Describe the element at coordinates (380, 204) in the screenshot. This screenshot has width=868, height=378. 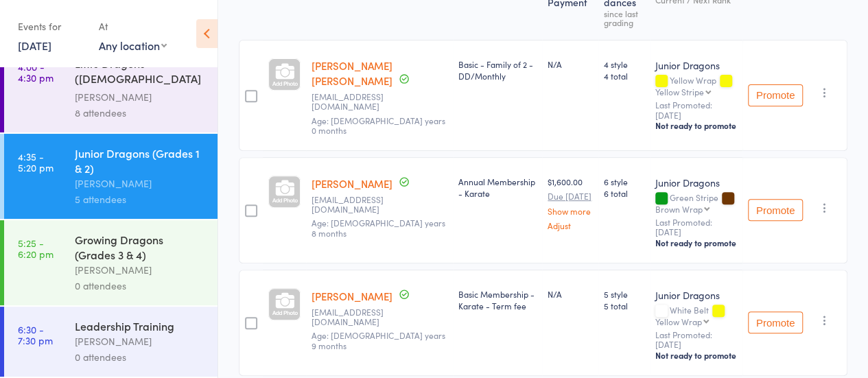
I see `small: zebracai@hotmail.com` at that location.